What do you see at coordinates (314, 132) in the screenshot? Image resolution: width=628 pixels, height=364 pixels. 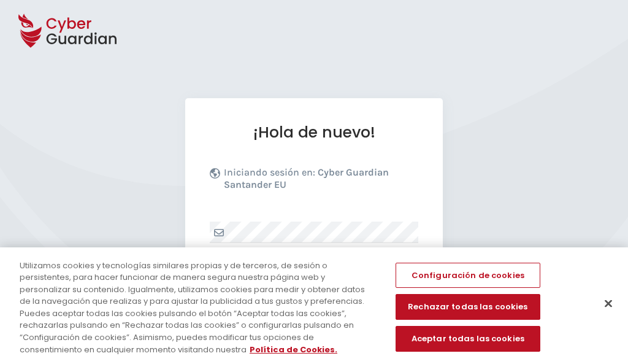 I see `h1: ¡Hola de nuevo!` at bounding box center [314, 132].